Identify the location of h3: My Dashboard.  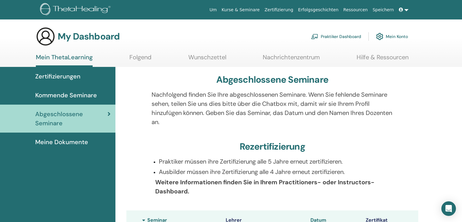
(89, 36).